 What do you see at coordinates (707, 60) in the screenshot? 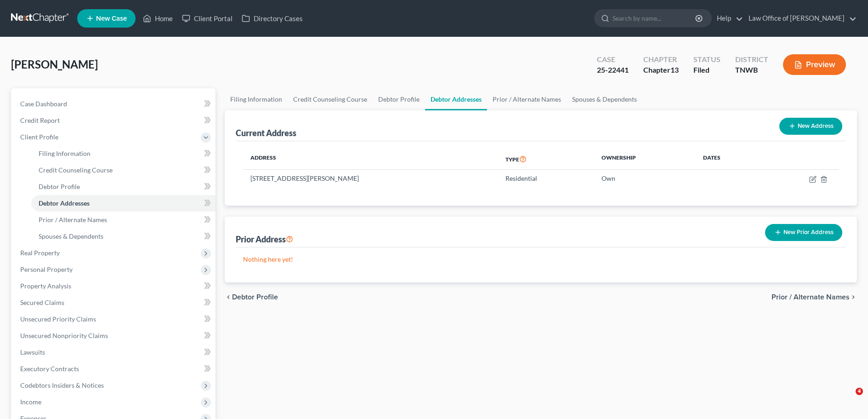
I see `div: Status` at bounding box center [707, 60].